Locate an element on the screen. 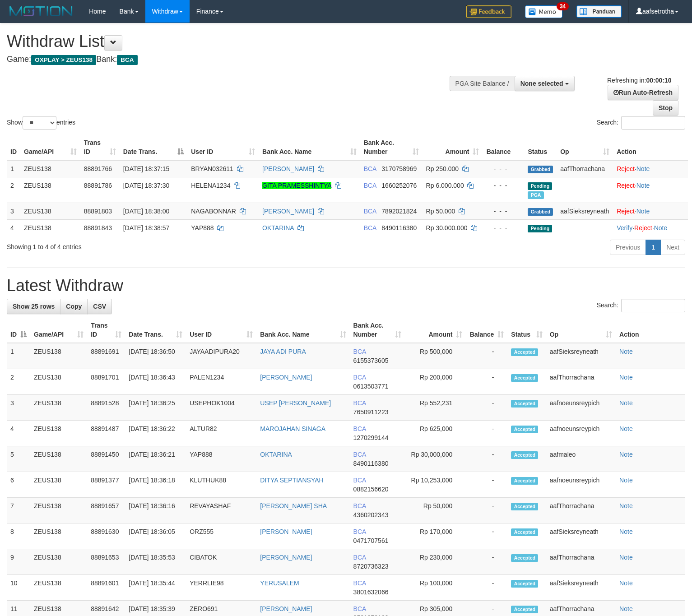 This screenshot has width=692, height=616. th: Game/API: activate to sort column ascending is located at coordinates (50, 147).